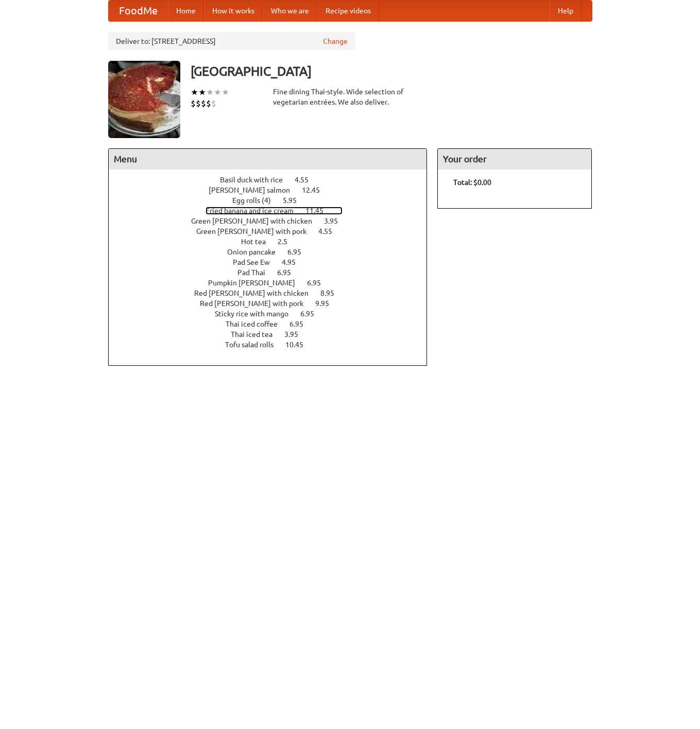  I want to click on span: Hot tea, so click(259, 241).